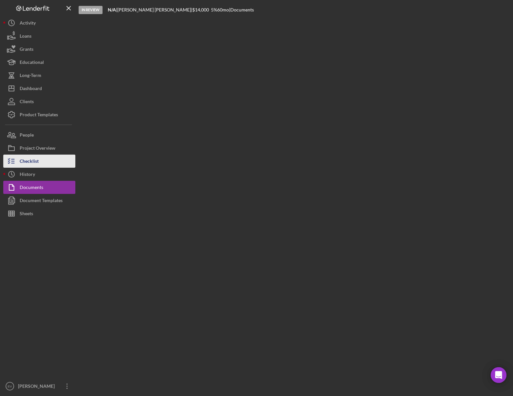 The width and height of the screenshot is (513, 396). What do you see at coordinates (39, 161) in the screenshot?
I see `button: Checklist` at bounding box center [39, 161].